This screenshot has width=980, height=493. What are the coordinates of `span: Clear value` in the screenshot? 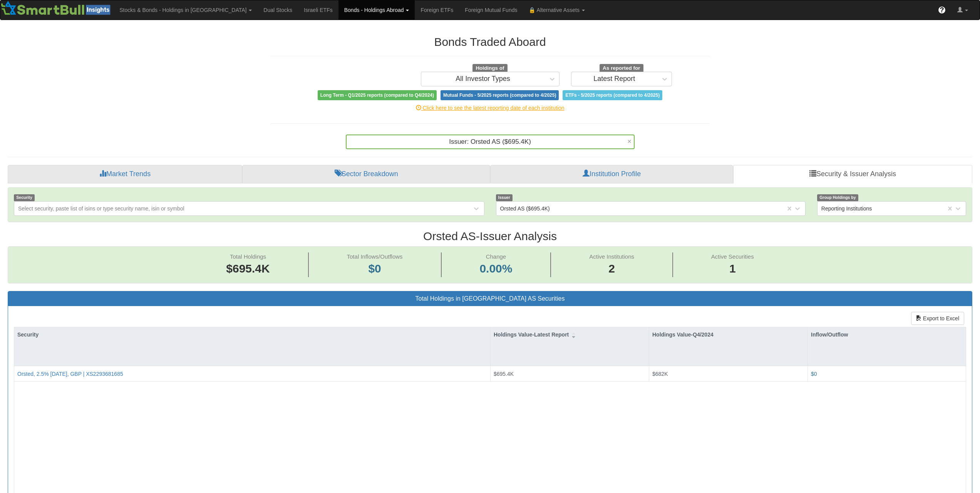 It's located at (630, 142).